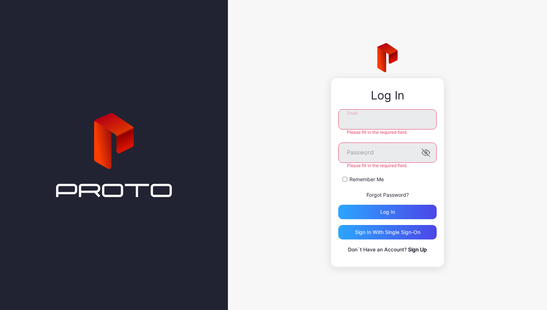 Image resolution: width=547 pixels, height=310 pixels. Describe the element at coordinates (387, 153) in the screenshot. I see `input: Password` at that location.